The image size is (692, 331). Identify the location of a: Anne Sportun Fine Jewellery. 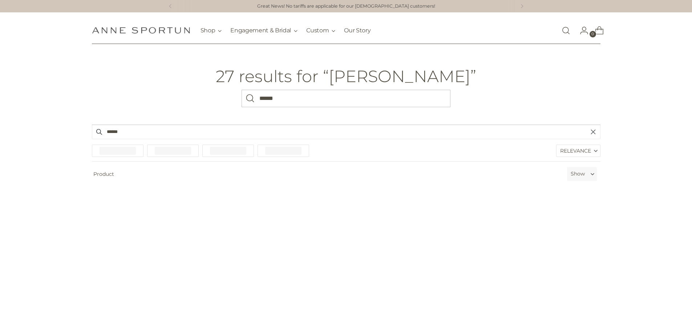
(141, 30).